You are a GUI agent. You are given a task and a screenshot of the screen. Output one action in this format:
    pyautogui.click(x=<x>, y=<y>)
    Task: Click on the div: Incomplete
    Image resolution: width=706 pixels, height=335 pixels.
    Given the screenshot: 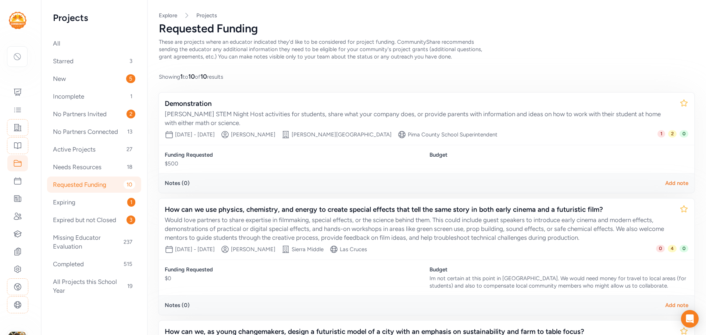 What is the action you would take?
    pyautogui.click(x=94, y=96)
    